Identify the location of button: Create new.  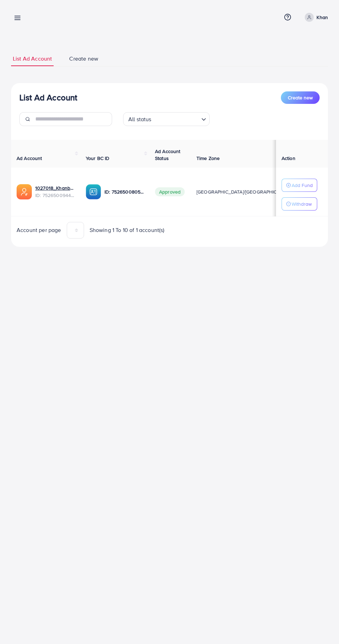
(300, 97).